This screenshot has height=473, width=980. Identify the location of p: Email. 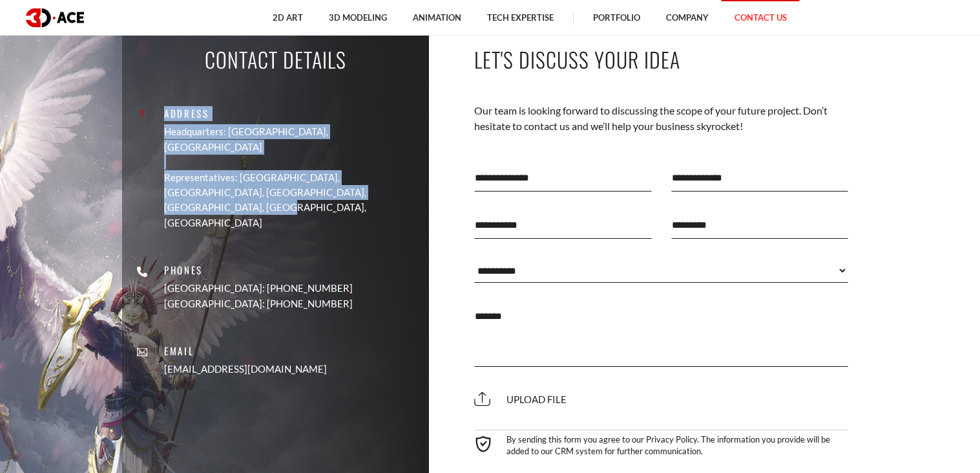
(245, 350).